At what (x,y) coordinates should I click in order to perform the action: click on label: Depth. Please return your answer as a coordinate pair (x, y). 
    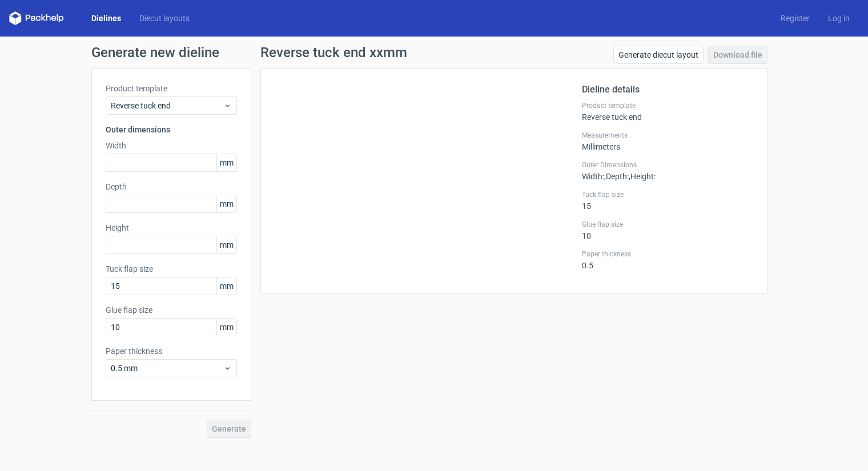
    Looking at the image, I should click on (171, 187).